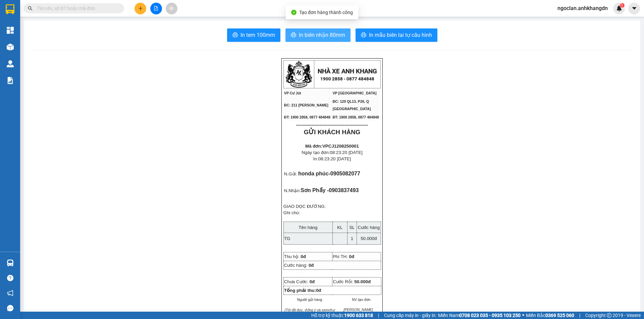 This screenshot has width=644, height=319. Describe the element at coordinates (352, 227) in the screenshot. I see `span: SL` at that location.